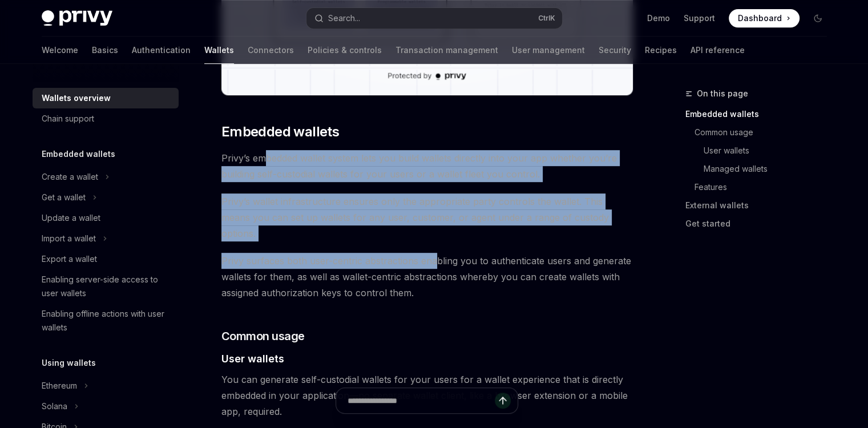 The width and height of the screenshot is (868, 428). I want to click on a: Security, so click(615, 50).